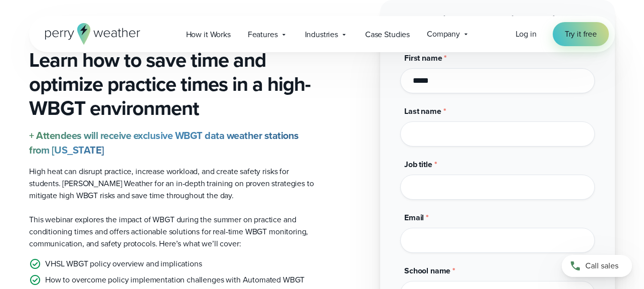 This screenshot has width=644, height=289. Describe the element at coordinates (580, 34) in the screenshot. I see `a: Try it free` at that location.